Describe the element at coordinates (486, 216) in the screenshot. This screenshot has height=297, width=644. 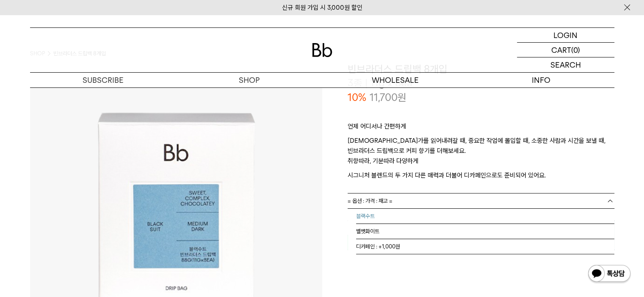
I see `li: 블랙수트` at that location.